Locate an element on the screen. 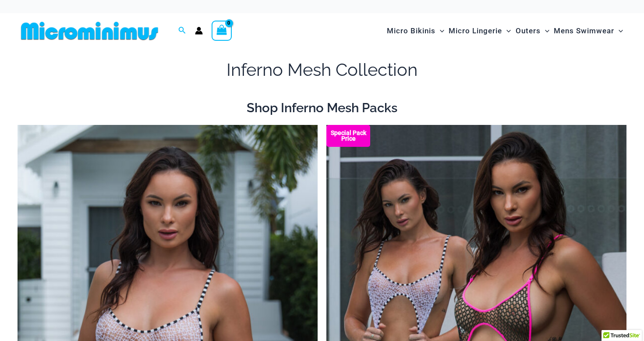 Image resolution: width=644 pixels, height=341 pixels. span: Outers is located at coordinates (528, 31).